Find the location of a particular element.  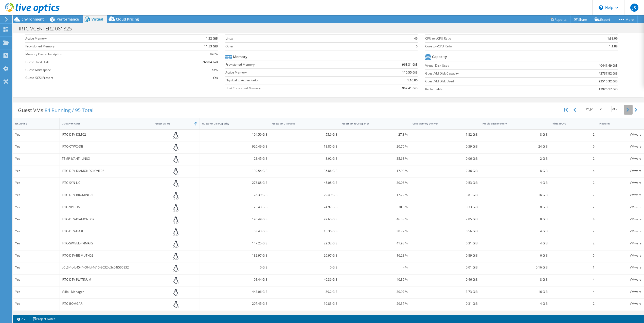

div: 22.32 GiB is located at coordinates (305, 244).